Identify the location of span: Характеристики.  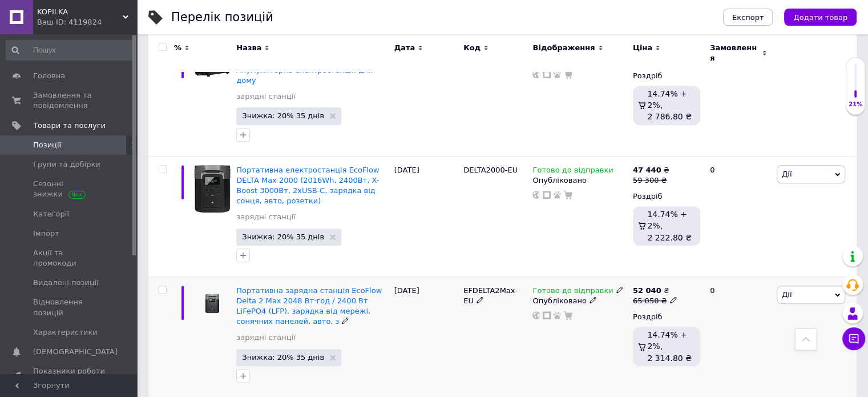
(65, 332).